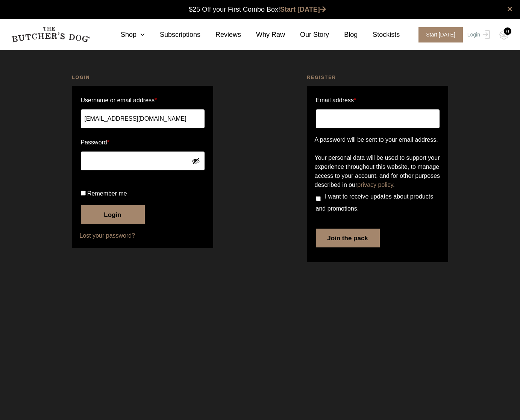 The height and width of the screenshot is (420, 520). What do you see at coordinates (507, 31) in the screenshot?
I see `div: 0` at bounding box center [507, 31].